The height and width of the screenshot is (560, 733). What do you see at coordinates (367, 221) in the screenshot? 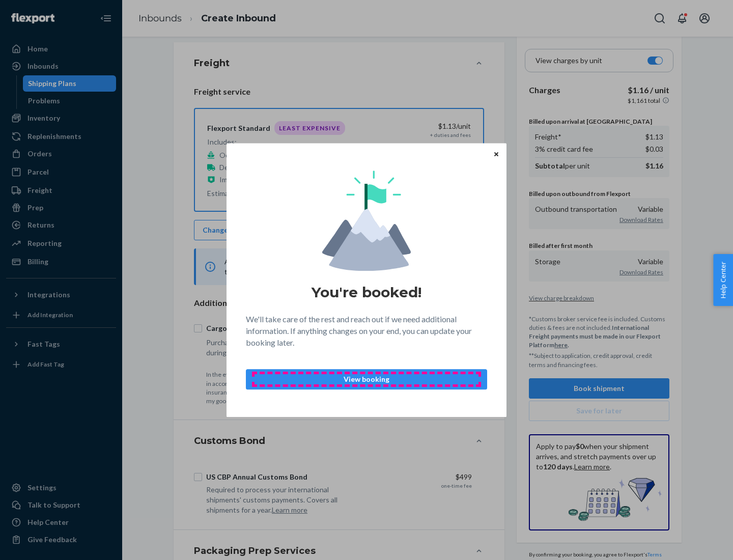
I see `img: svg+xml,%3Csvg%20viewBox%3D%220%200%20174%20197%22%20fill%3D%22none%22%20xmlns%3D%22http%3A%2F%2F...` at bounding box center [367, 221].